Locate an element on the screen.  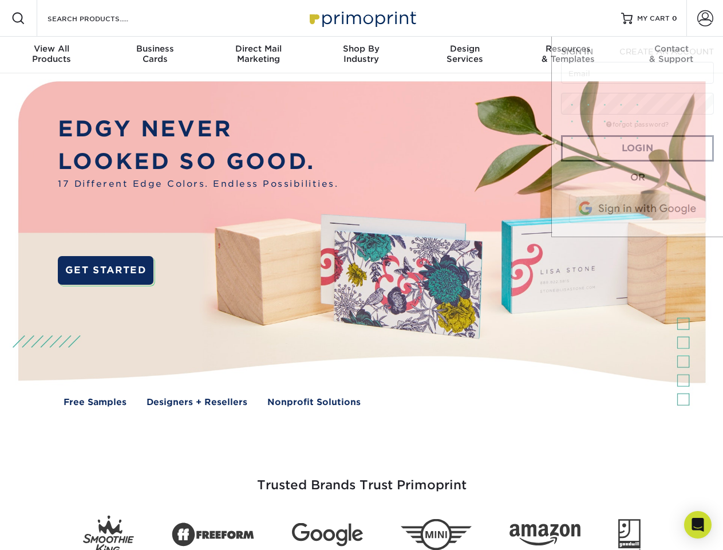
div: Industry is located at coordinates (361, 54).